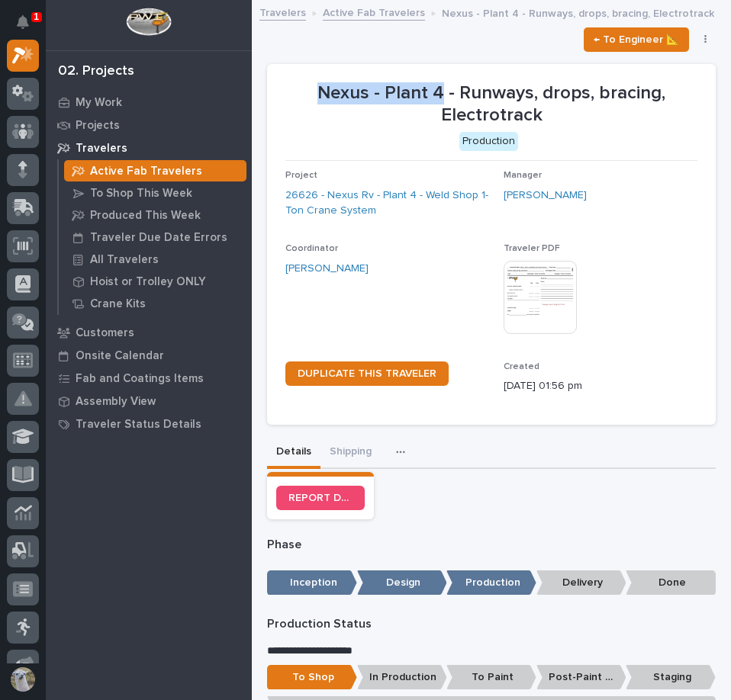 Image resolution: width=731 pixels, height=700 pixels. Describe the element at coordinates (367, 374) in the screenshot. I see `span: DUPLICATE THIS TRAVELER` at that location.